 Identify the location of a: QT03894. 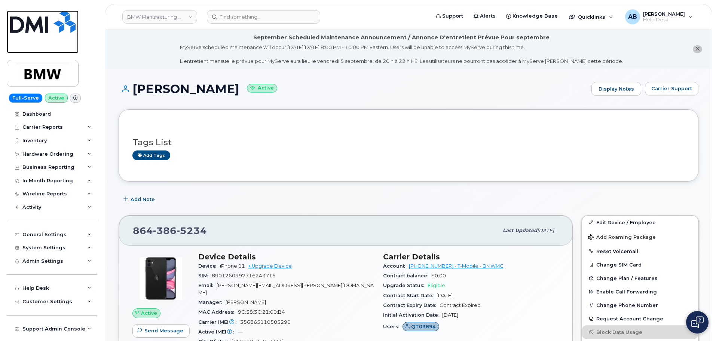
(421, 326).